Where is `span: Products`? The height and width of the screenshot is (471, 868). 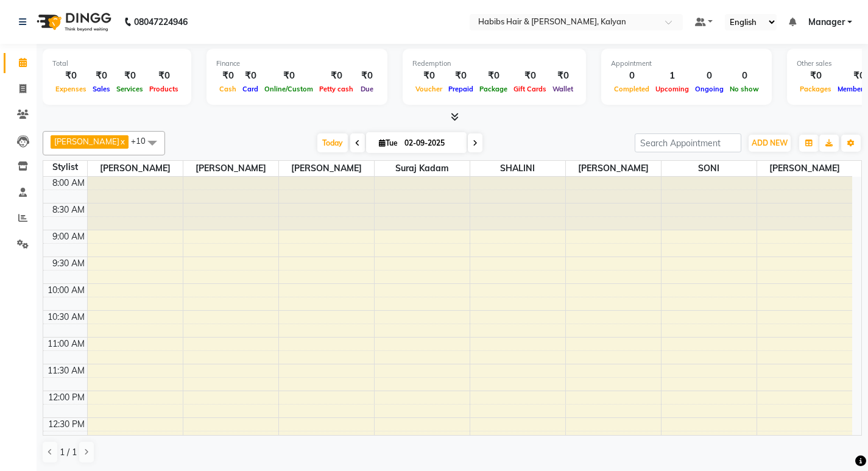 span: Products is located at coordinates (164, 89).